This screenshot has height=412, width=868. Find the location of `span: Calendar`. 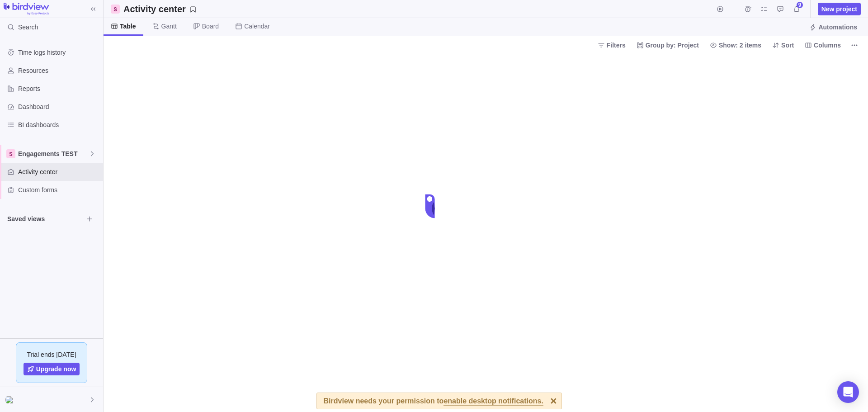

span: Calendar is located at coordinates (257, 26).